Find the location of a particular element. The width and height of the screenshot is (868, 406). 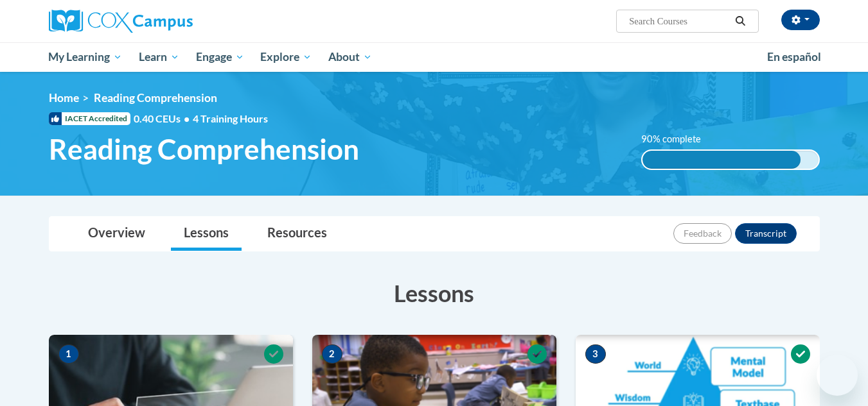

span: 4 Training Hours is located at coordinates (230, 119).